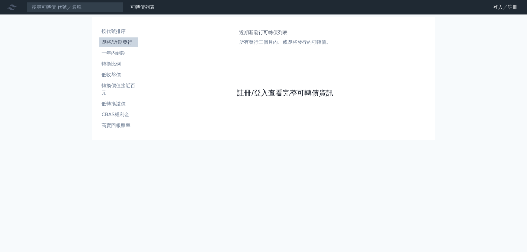 The height and width of the screenshot is (252, 527). What do you see at coordinates (119, 115) in the screenshot?
I see `a: CBAS權利金` at bounding box center [119, 115].